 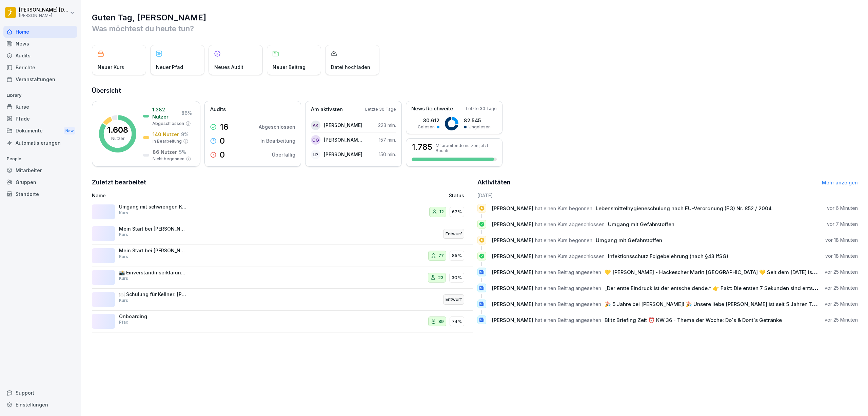 I want to click on p: 1.608, so click(x=118, y=130).